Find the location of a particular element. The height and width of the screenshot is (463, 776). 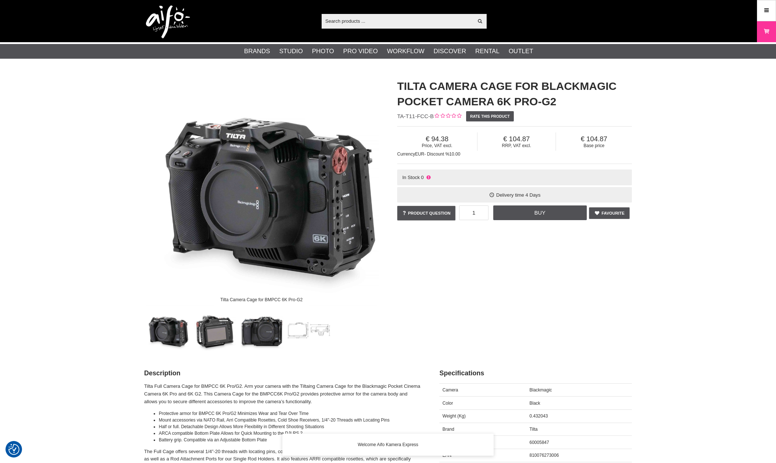

h2: Description is located at coordinates (282, 373).